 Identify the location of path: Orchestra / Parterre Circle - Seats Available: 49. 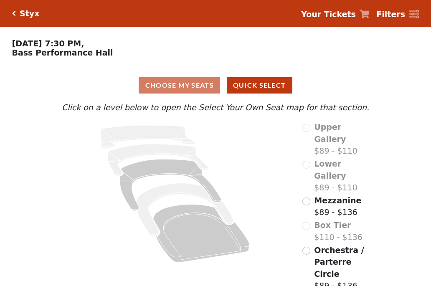
(201, 233).